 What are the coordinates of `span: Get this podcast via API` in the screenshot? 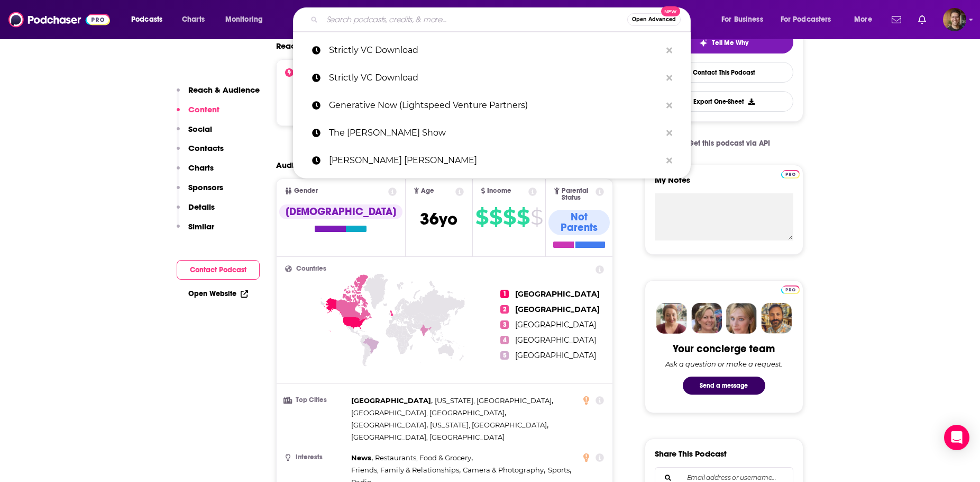 It's located at (729, 143).